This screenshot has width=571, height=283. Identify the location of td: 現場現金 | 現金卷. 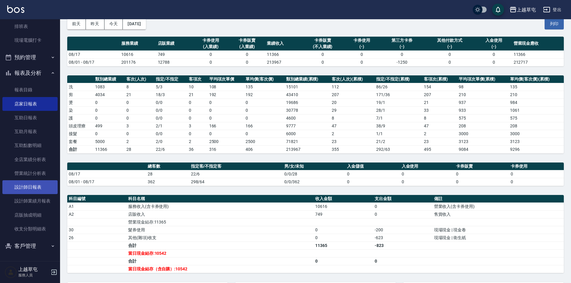
(498, 230).